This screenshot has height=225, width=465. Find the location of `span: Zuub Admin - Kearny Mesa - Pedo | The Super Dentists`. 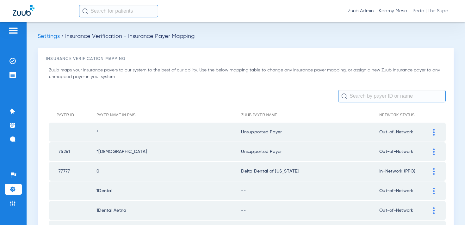

span: Zuub Admin - Kearny Mesa - Pedo | The Super Dentists is located at coordinates (400, 11).